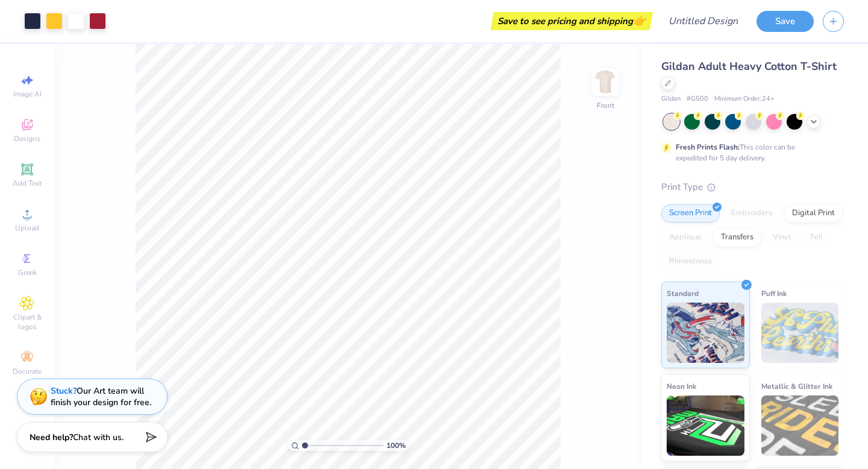  What do you see at coordinates (800, 333) in the screenshot?
I see `img: Puff Ink` at bounding box center [800, 333].